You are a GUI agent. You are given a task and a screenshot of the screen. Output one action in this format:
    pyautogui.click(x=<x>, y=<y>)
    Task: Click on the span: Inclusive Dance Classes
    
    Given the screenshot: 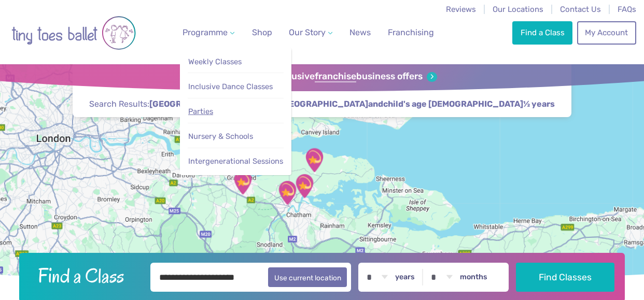 What is the action you would take?
    pyautogui.click(x=230, y=86)
    